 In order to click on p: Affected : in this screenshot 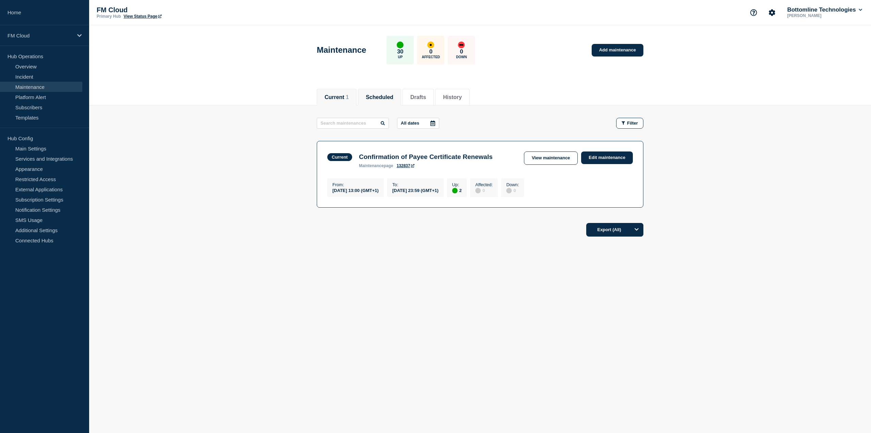, I will do `click(484, 184)`.